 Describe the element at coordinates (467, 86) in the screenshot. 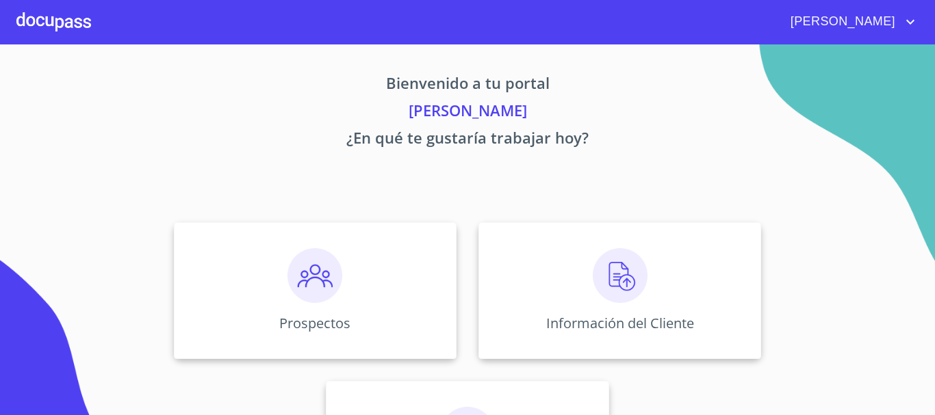

I see `p: Bienvenido a tu portal` at that location.